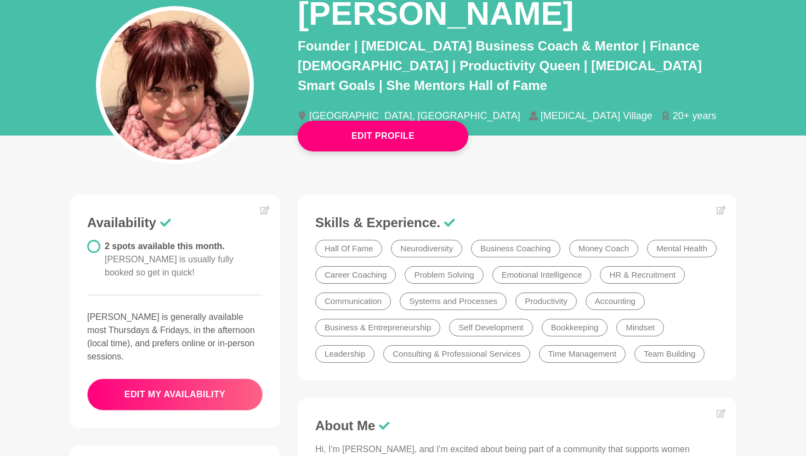 This screenshot has height=456, width=806. I want to click on button: Edit Profile, so click(383, 136).